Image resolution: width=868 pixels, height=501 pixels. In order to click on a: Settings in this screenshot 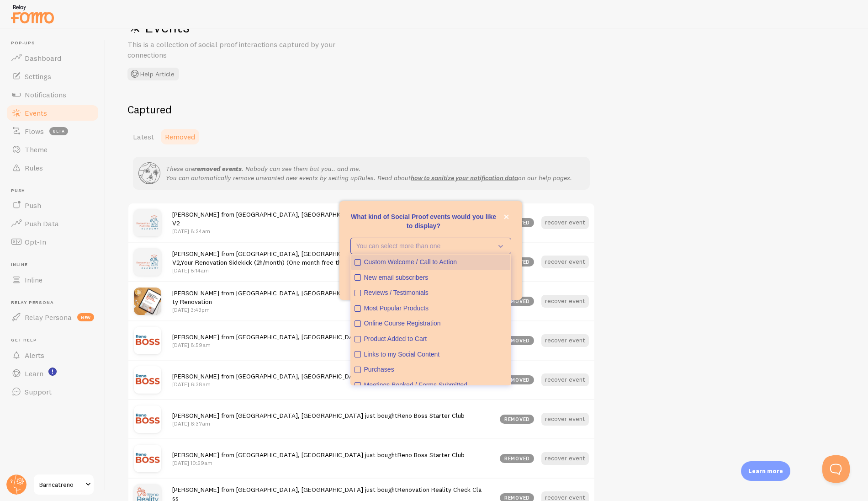, I will do `click(52, 76)`.